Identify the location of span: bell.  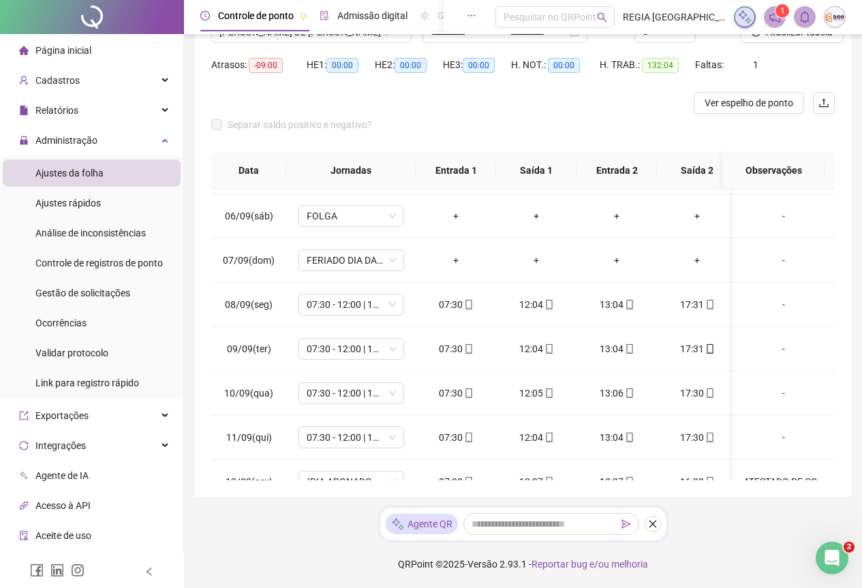
(804, 17).